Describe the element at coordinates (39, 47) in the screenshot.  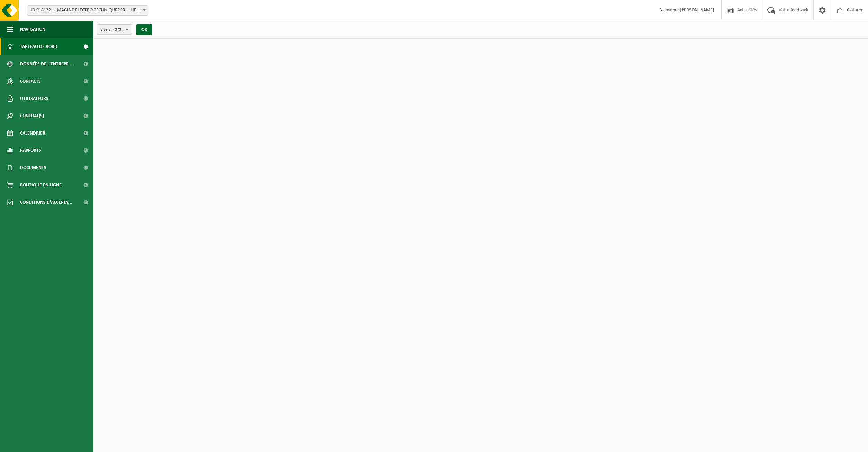
I see `span: Tableau de bord` at that location.